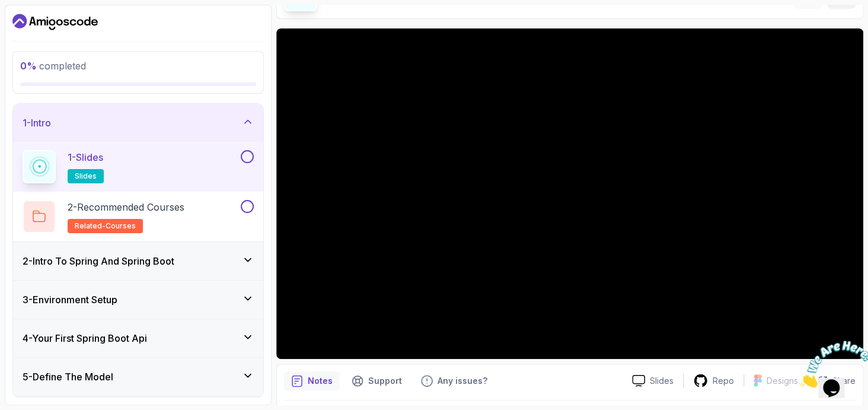 This screenshot has height=410, width=868. What do you see at coordinates (85, 176) in the screenshot?
I see `span: slides` at bounding box center [85, 176].